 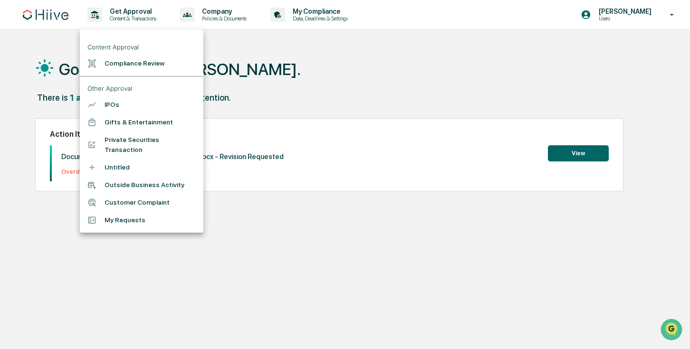 What do you see at coordinates (142, 122) in the screenshot?
I see `li: Gifts & Entertainment` at bounding box center [142, 122].